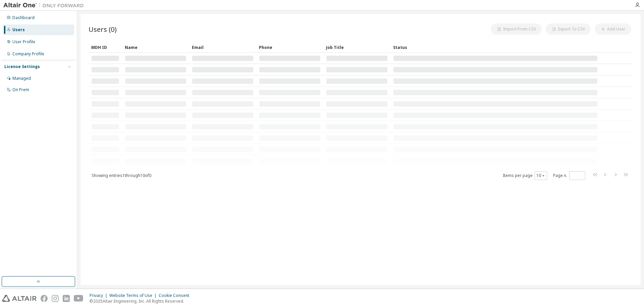 This screenshot has height=308, width=644. I want to click on span: Users (0), so click(102, 29).